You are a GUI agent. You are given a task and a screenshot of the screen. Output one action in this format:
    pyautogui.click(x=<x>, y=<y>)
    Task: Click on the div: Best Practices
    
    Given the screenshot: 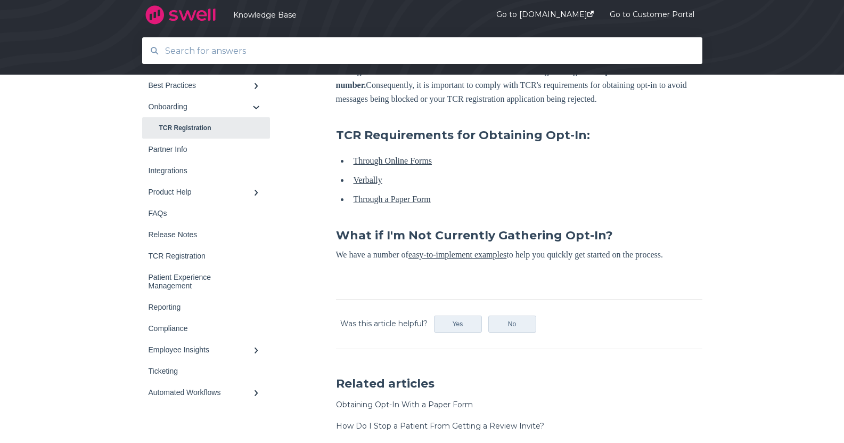 What is the action you would take?
    pyautogui.click(x=201, y=85)
    